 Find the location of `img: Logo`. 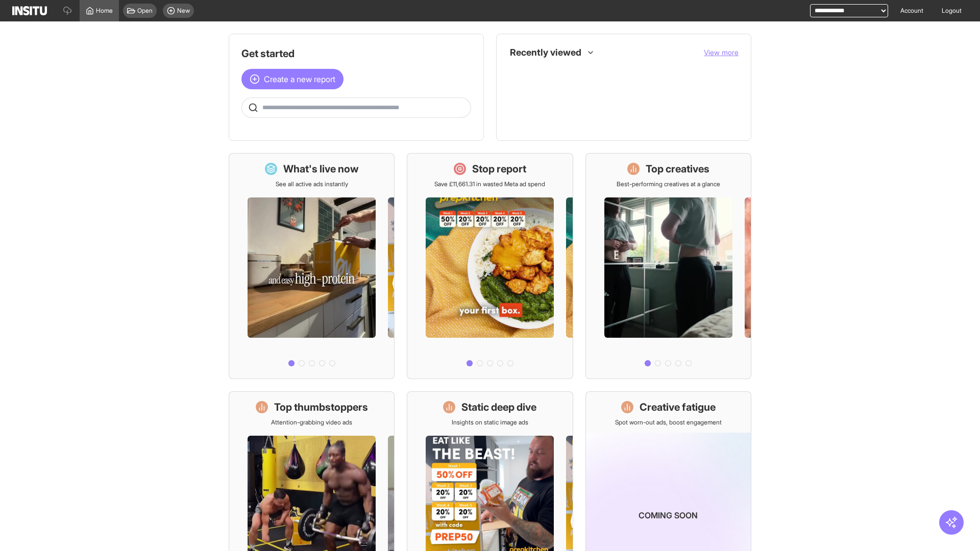

img: Logo is located at coordinates (30, 10).